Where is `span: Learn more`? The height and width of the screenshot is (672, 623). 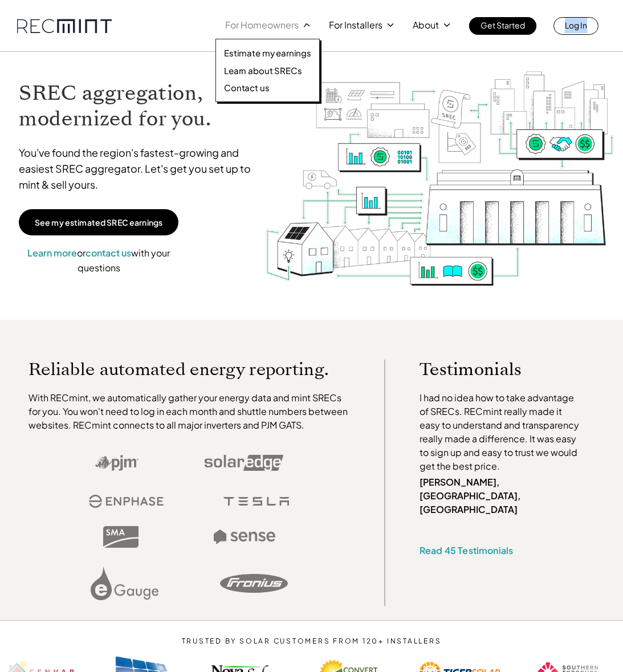
span: Learn more is located at coordinates (52, 253).